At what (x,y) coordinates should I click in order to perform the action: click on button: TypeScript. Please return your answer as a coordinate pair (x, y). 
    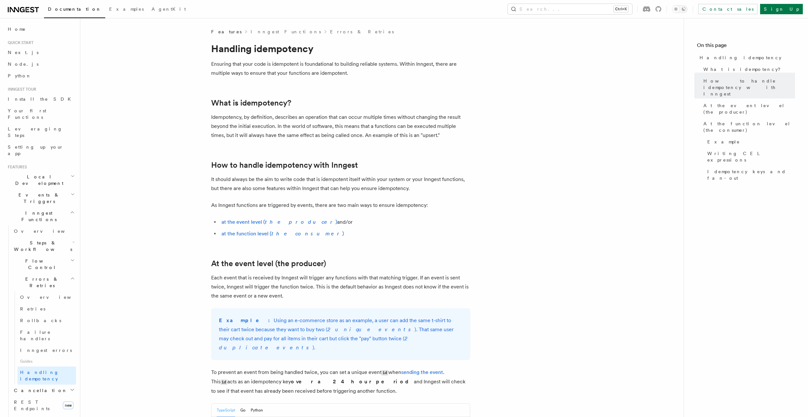
    Looking at the image, I should click on (226, 410).